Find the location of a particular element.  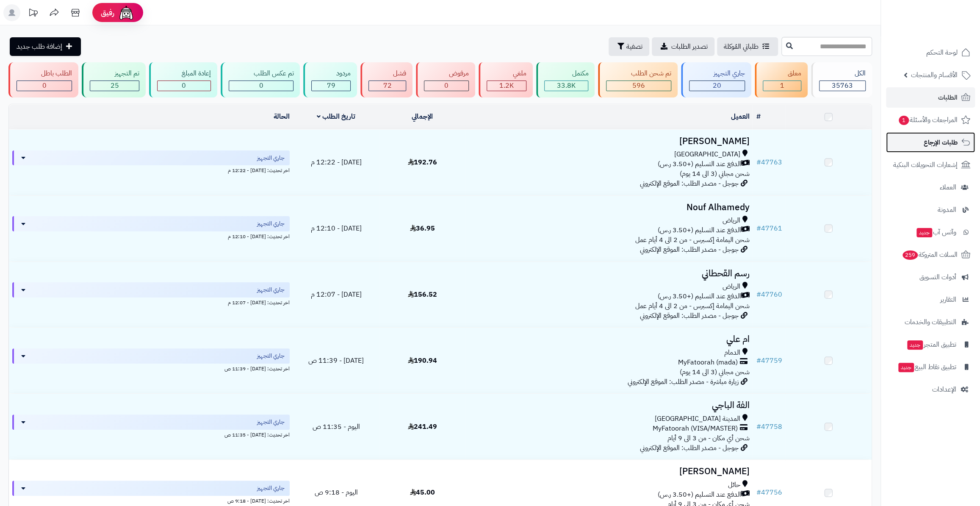

span: الأقسام والمنتجات is located at coordinates (934, 75).